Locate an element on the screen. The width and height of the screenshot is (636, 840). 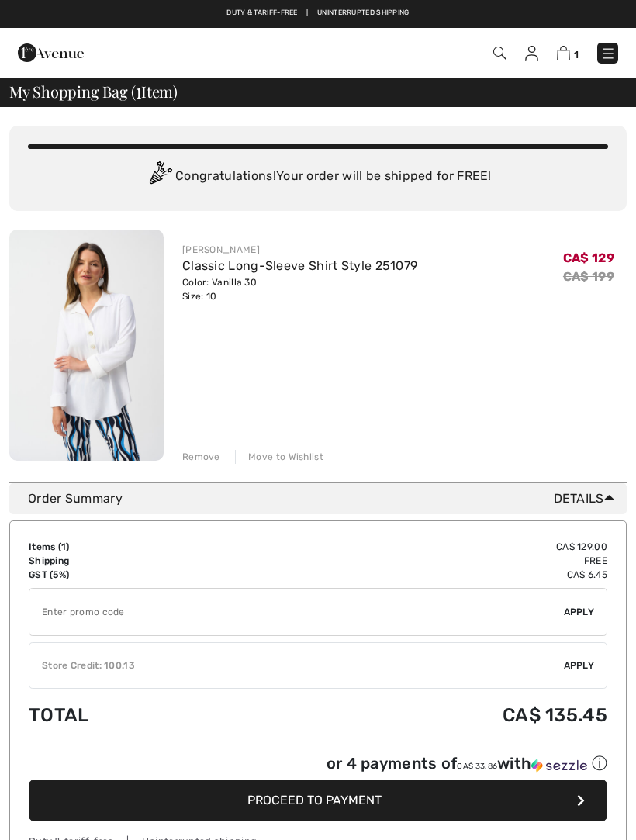
span: CA$ 33.86 is located at coordinates (477, 767).